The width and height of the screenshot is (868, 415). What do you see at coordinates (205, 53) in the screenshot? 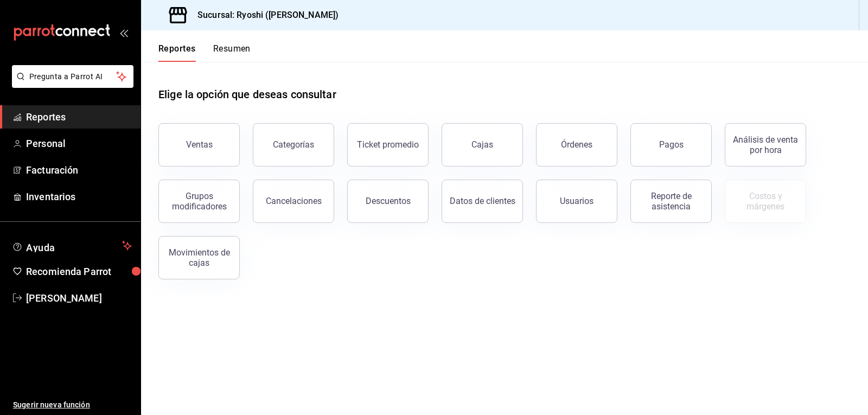
I see `div: navigation tabs` at bounding box center [205, 53].